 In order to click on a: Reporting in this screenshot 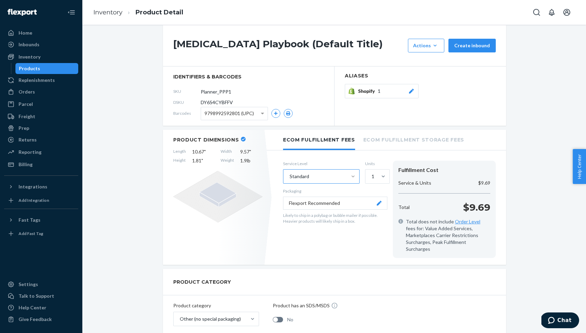, I will do `click(41, 152)`.